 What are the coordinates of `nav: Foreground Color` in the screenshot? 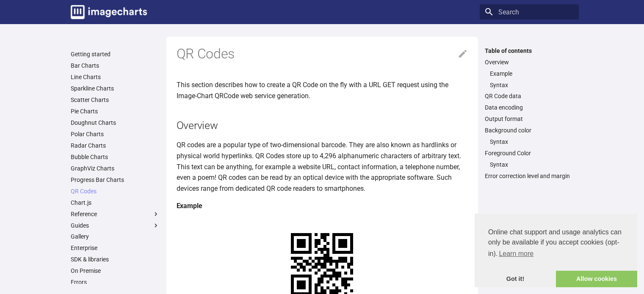 It's located at (530, 165).